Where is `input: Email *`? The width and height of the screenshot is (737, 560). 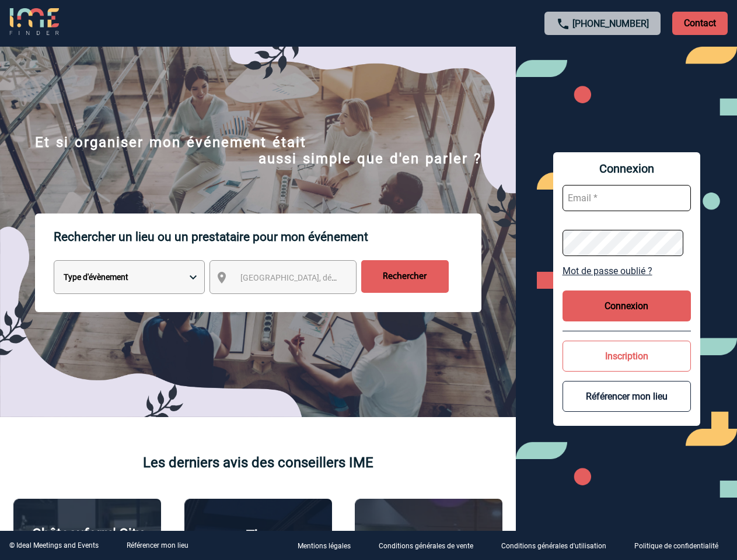 input: Email * is located at coordinates (626, 197).